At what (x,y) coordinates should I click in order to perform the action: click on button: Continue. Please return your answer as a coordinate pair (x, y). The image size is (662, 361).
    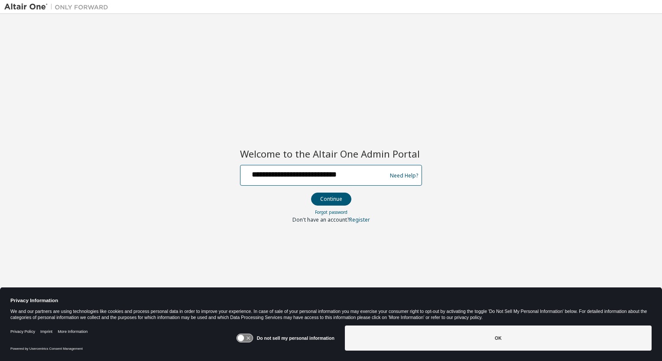
    Looking at the image, I should click on (331, 199).